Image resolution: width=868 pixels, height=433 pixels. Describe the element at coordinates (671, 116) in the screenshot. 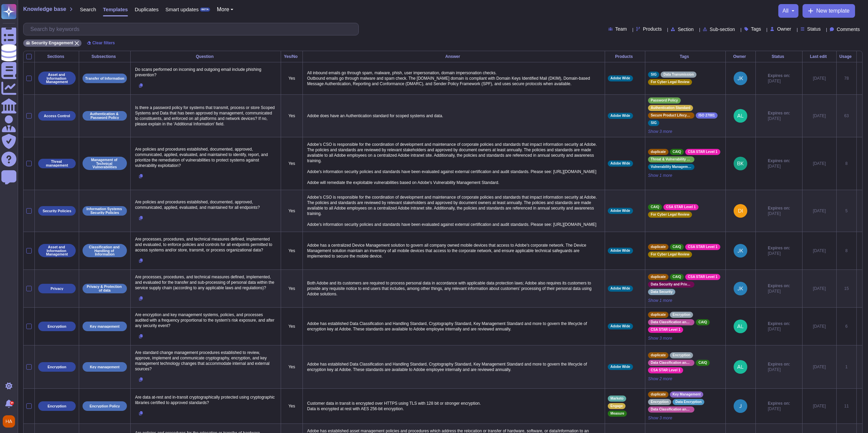

I see `span: Secure Product Lifecycle Standard` at that location.